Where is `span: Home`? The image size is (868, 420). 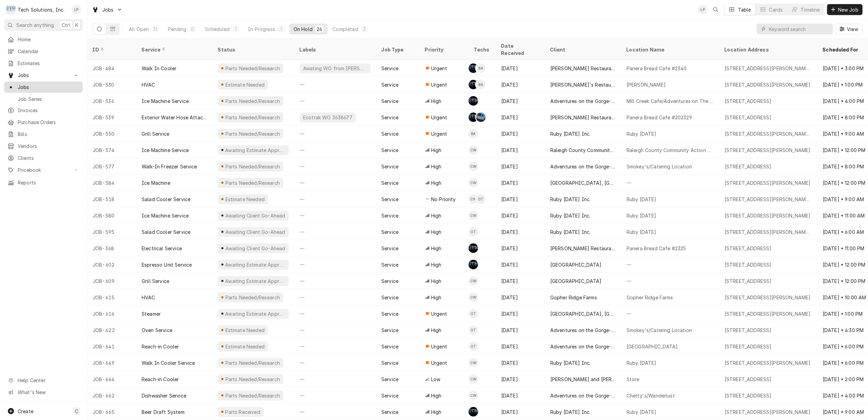
span: Home is located at coordinates (49, 39).